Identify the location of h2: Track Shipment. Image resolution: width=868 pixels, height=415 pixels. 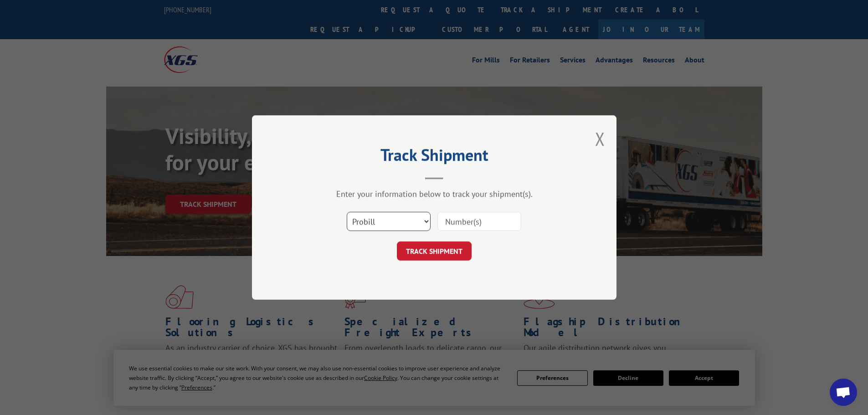
(434, 157).